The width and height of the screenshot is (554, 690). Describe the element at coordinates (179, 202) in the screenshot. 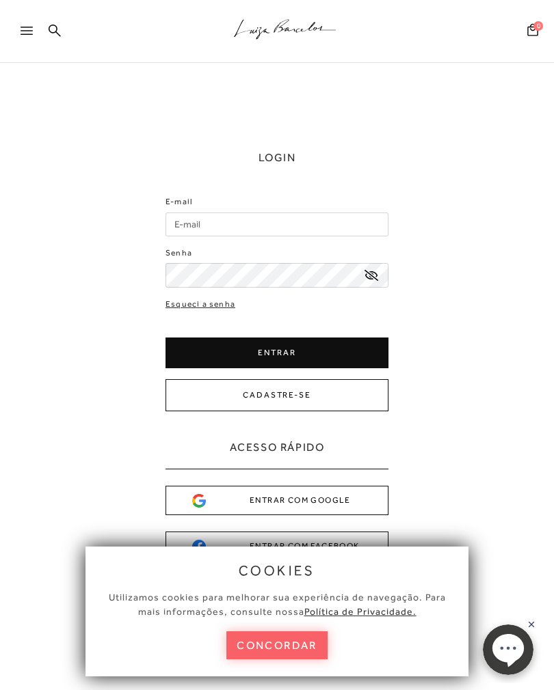

I see `label: E-mail` at that location.